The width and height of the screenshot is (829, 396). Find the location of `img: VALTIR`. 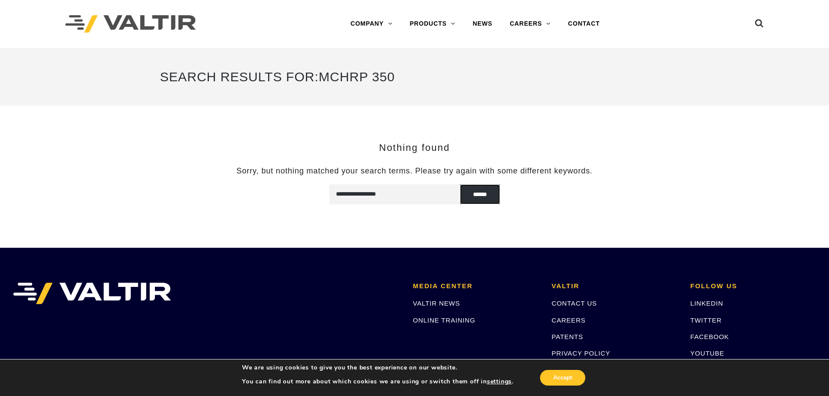

img: VALTIR is located at coordinates (92, 294).